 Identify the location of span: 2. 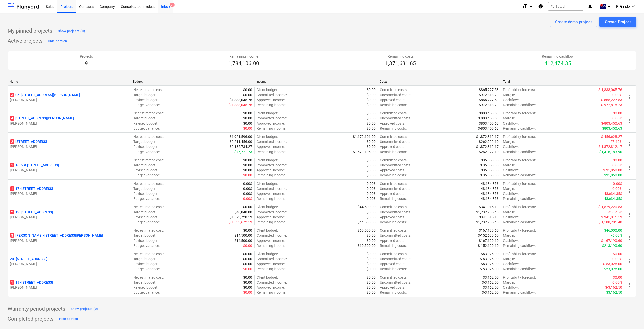
(12, 142).